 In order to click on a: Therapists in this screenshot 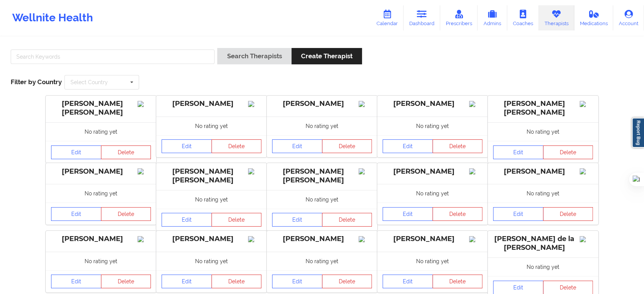, I will do `click(557, 18)`.